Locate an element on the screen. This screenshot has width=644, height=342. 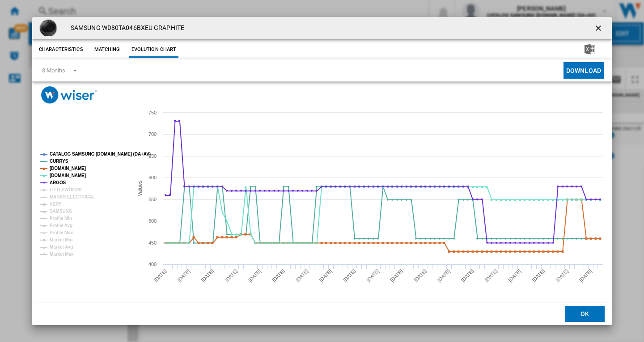
tspan: 750 is located at coordinates (152, 113).